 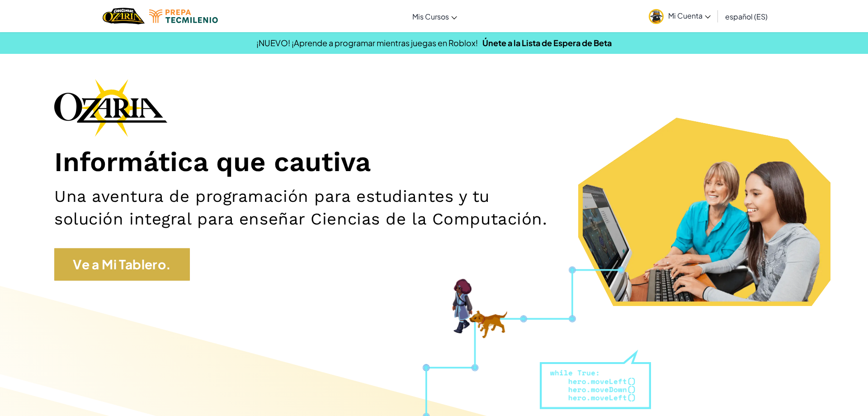 I want to click on a: Mi Cuenta, so click(x=680, y=16).